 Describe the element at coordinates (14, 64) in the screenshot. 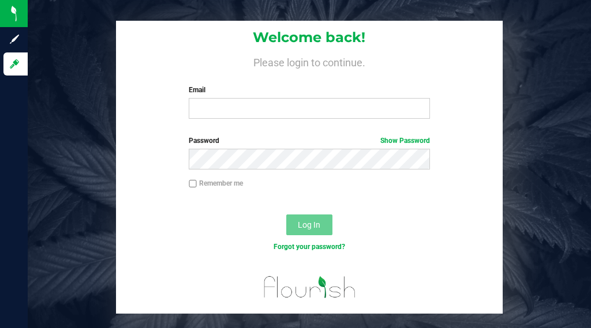

I see `inline-svg: Log in` at that location.